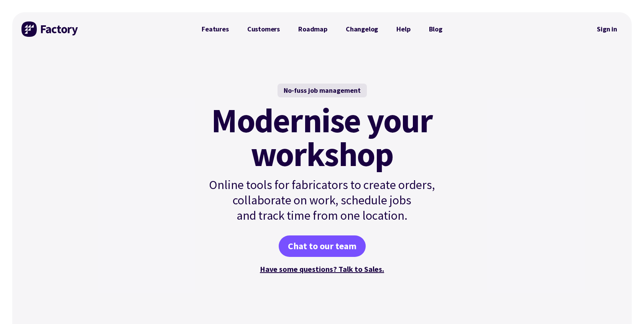  Describe the element at coordinates (313, 29) in the screenshot. I see `a: Roadmap` at that location.